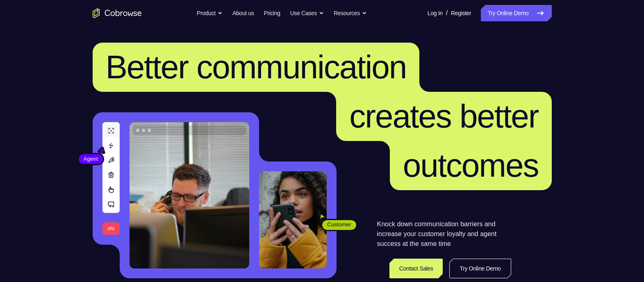 The width and height of the screenshot is (644, 282). What do you see at coordinates (293, 220) in the screenshot?
I see `img: A customer holding their phone` at bounding box center [293, 220].